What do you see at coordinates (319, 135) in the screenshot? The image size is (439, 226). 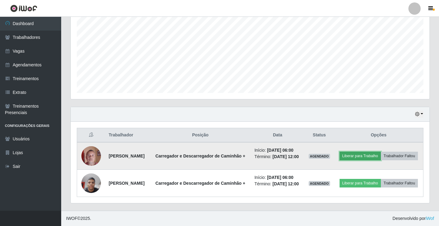 I see `th: Status` at bounding box center [319, 135].